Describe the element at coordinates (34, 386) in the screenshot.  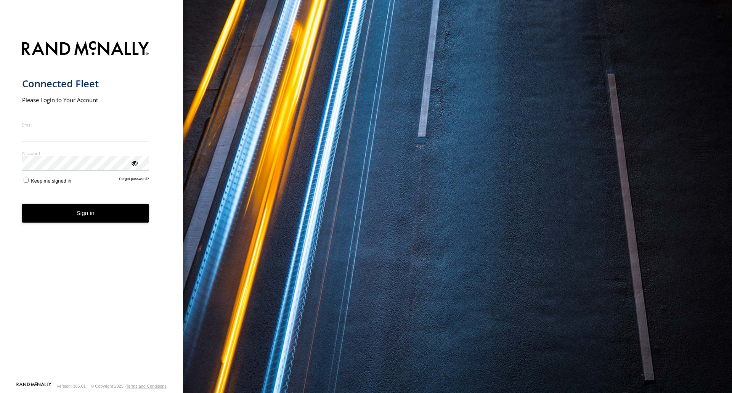
I see `a: Visit our Website` at that location.